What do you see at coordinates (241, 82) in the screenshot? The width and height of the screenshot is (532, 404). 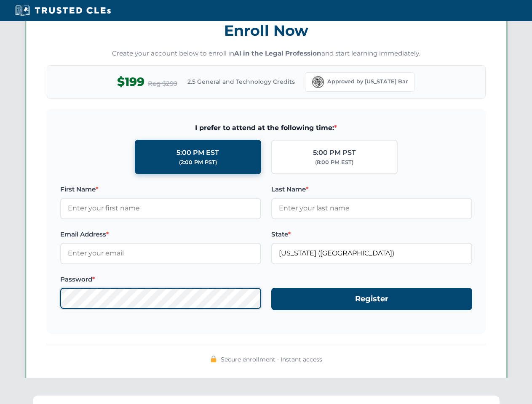 I see `span: 2.5 General and Technology Credits` at bounding box center [241, 82].